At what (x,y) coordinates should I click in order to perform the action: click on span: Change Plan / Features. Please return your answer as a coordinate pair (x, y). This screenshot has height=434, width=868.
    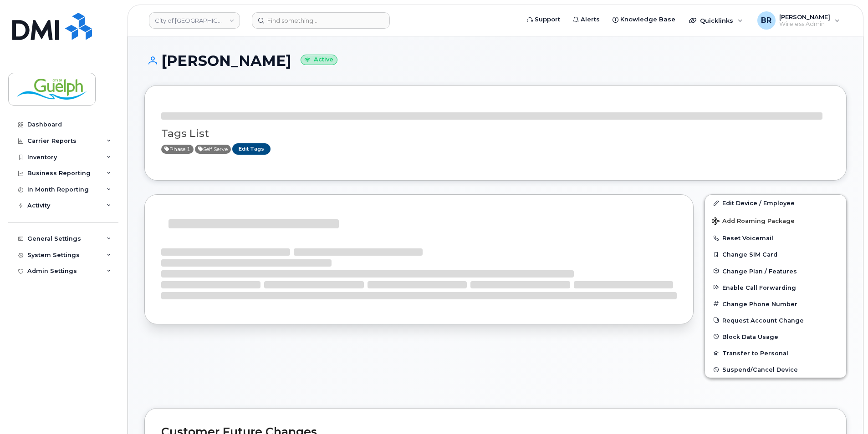
    Looking at the image, I should click on (759, 270).